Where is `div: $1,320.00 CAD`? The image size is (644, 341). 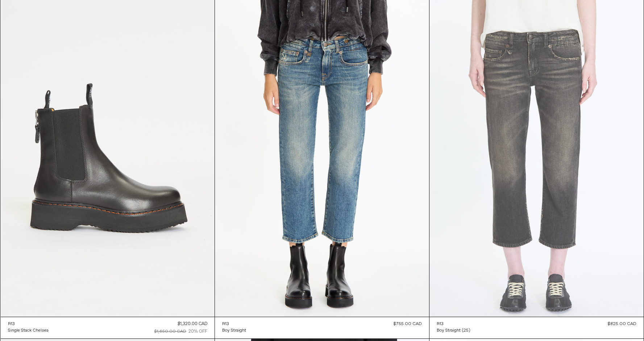
div: $1,320.00 CAD is located at coordinates (193, 324).